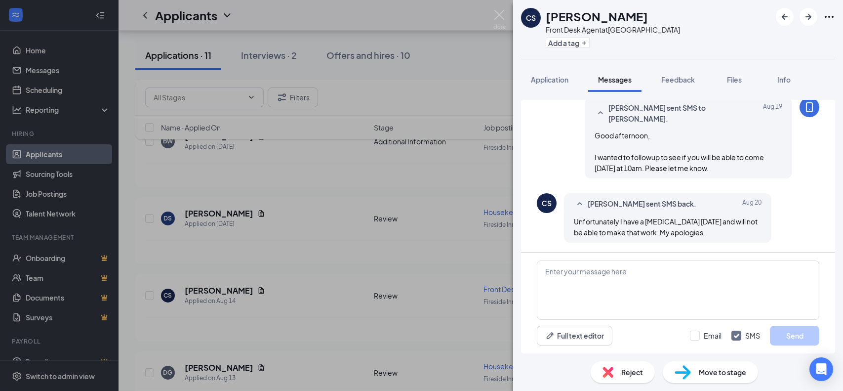 The image size is (843, 391). Describe the element at coordinates (821, 369) in the screenshot. I see `div: Open Intercom Messenger` at that location.